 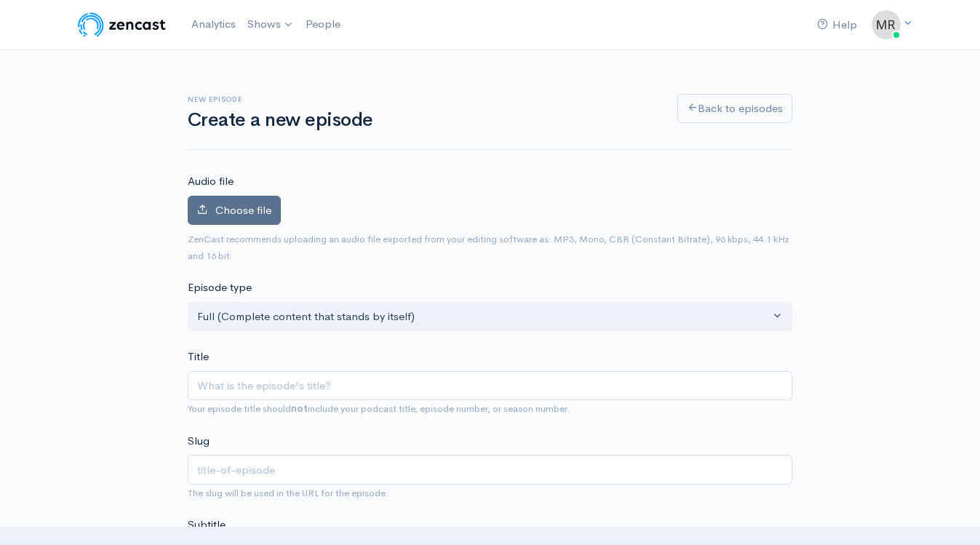 What do you see at coordinates (488, 247) in the screenshot?
I see `small: ZenCast recommends uploading an audio file exported from your editing software as: MP3, Mono, CBR...` at bounding box center [488, 247].